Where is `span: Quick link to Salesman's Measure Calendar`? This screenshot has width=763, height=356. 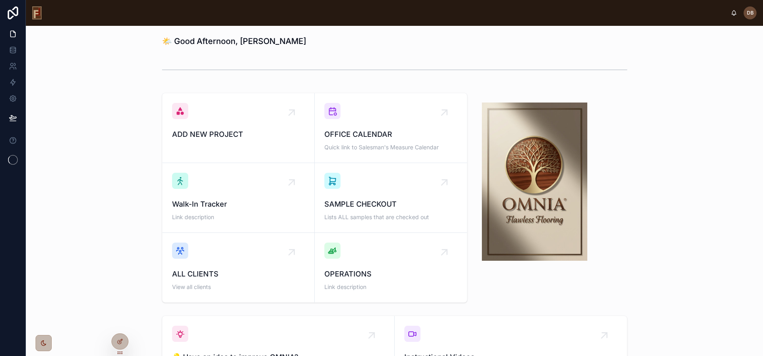
span: Quick link to Salesman's Measure Calendar is located at coordinates (391, 147).